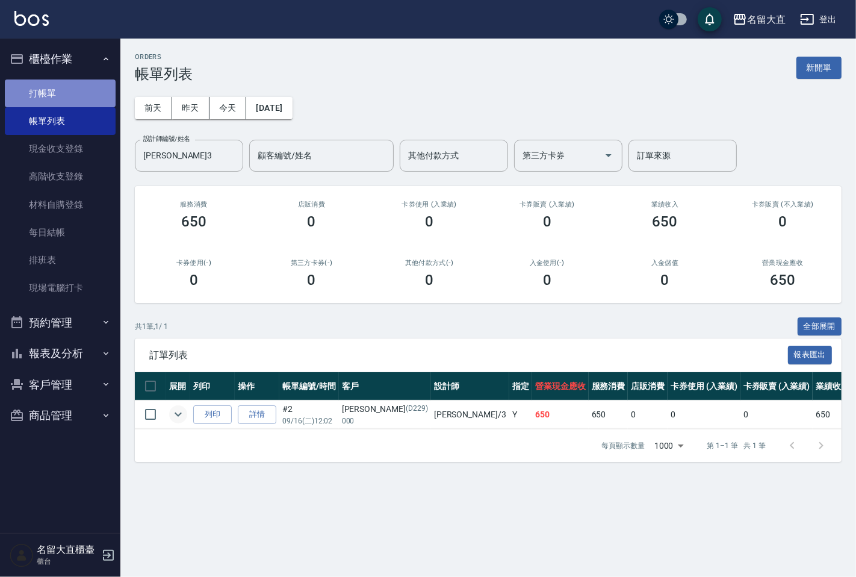  I want to click on button: 報表及分析, so click(60, 354).